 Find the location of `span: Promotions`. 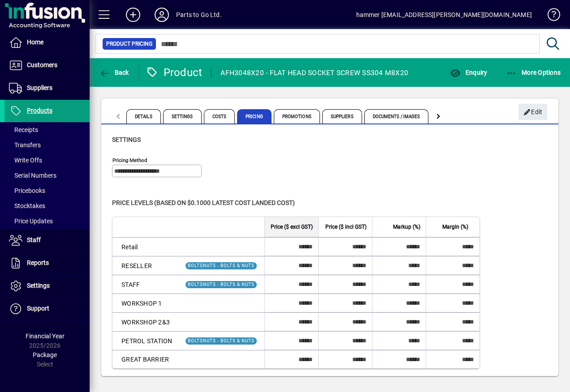

span: Promotions is located at coordinates (297, 116).